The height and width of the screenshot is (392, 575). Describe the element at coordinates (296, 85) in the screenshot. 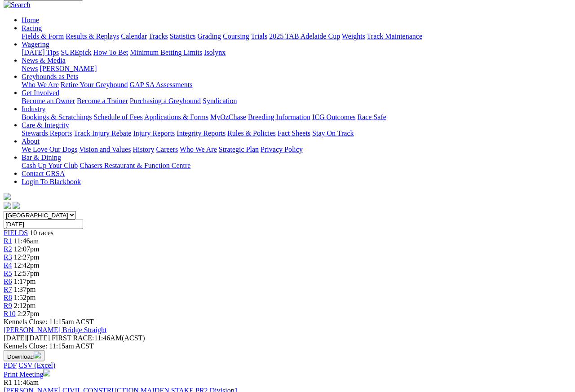

I see `div: Greyhounds as Pets` at that location.